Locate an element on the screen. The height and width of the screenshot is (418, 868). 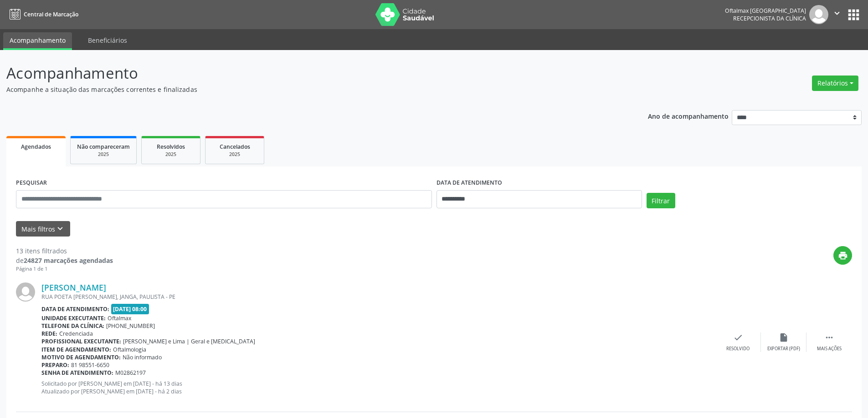
b: Preparo: is located at coordinates (55, 365).